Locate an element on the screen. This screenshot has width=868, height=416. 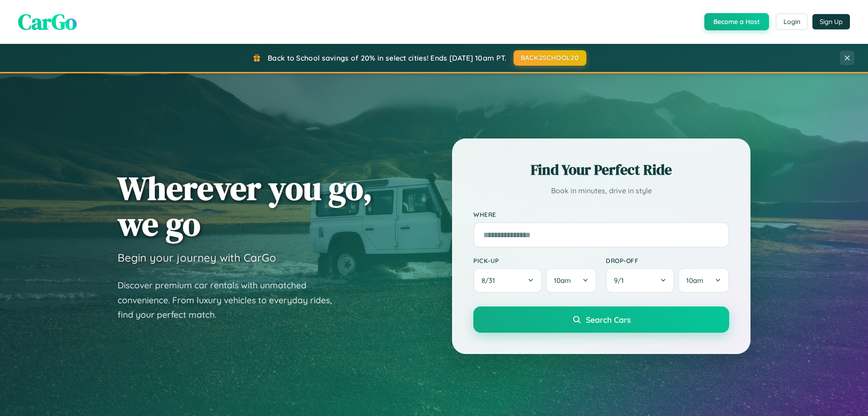
button: Become a Host is located at coordinates (736, 22).